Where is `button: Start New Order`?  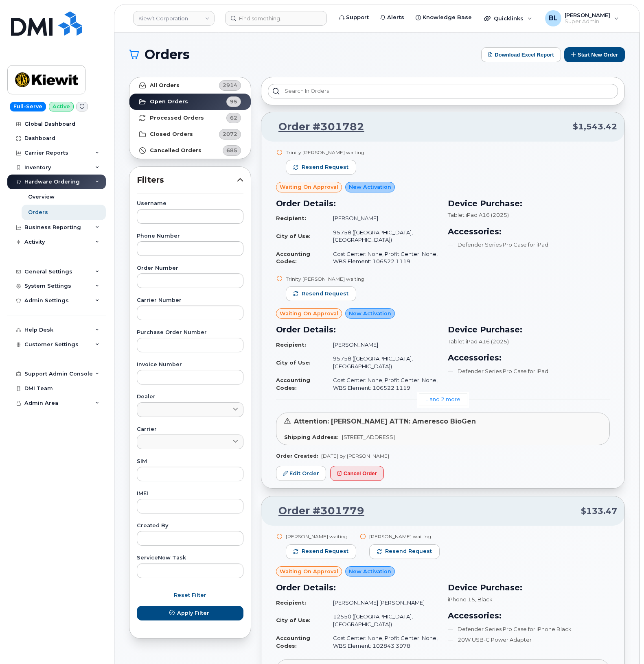 button: Start New Order is located at coordinates (594, 55).